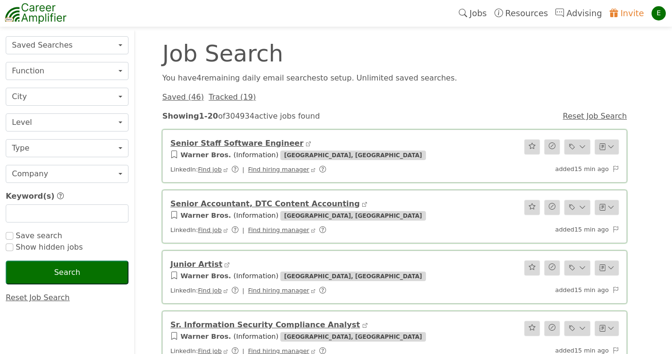 The height and width of the screenshot is (354, 672). What do you see at coordinates (237, 143) in the screenshot?
I see `a: Senior Staff Software Engineer` at bounding box center [237, 143].